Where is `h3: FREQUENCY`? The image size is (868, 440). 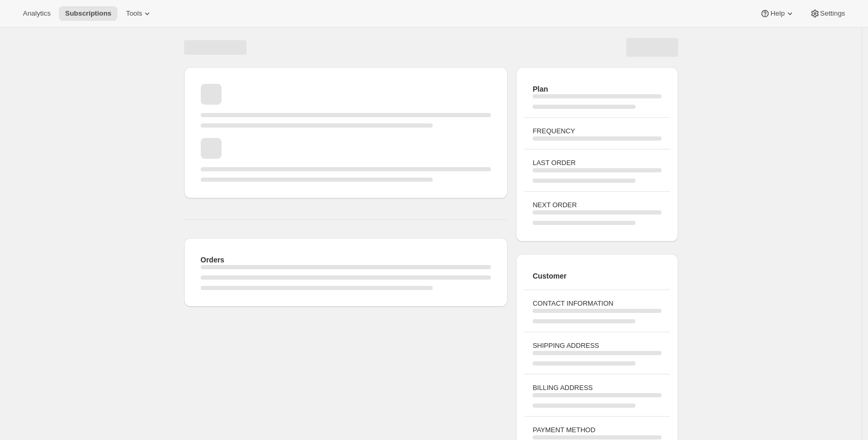 h3: FREQUENCY is located at coordinates (597, 131).